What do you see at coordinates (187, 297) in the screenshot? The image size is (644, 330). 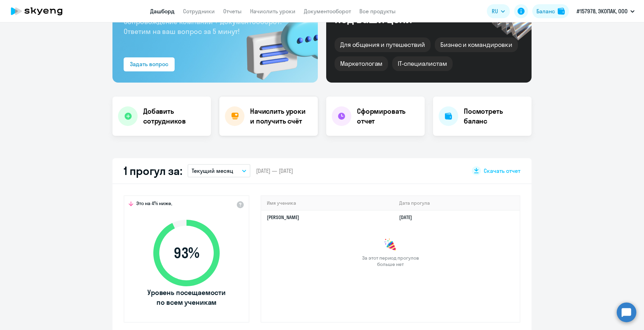 I see `span: Уровень посещаемости по всем ученикам` at bounding box center [187, 297].